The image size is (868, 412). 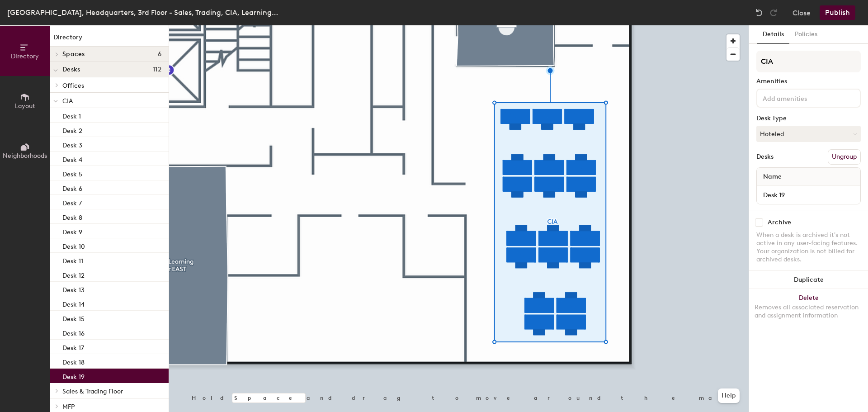 I want to click on input: Unnamed desk, so click(x=808, y=195).